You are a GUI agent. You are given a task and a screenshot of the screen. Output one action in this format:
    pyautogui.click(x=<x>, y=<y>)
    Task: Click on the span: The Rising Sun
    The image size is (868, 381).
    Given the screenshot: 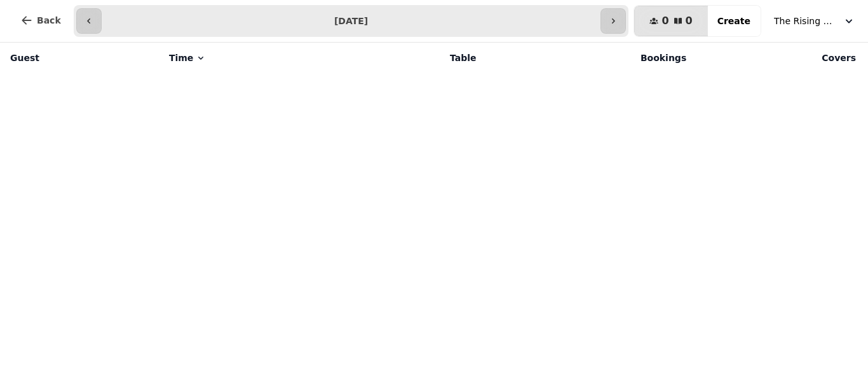 What is the action you would take?
    pyautogui.click(x=806, y=21)
    